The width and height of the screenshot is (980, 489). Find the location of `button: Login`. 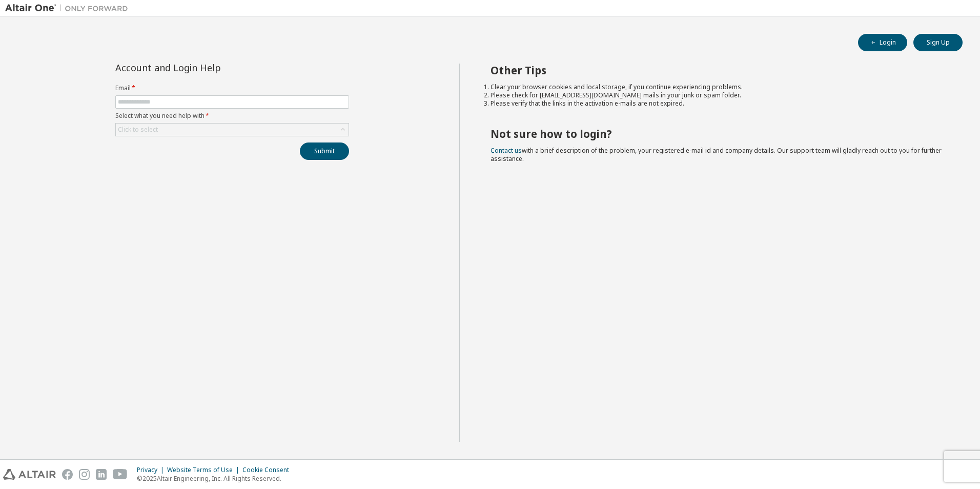

button: Login is located at coordinates (883, 42).